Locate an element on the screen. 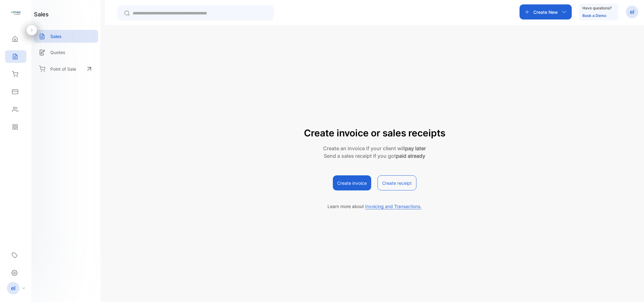 This screenshot has height=302, width=644. strong: paid already is located at coordinates (411, 156).